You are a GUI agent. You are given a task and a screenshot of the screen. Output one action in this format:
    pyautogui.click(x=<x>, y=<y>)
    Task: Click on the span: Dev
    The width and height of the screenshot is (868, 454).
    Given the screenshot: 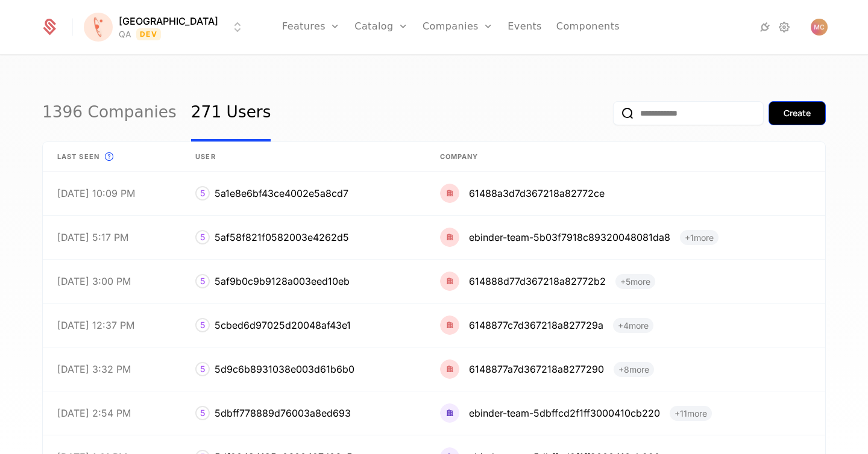 What is the action you would take?
    pyautogui.click(x=148, y=34)
    